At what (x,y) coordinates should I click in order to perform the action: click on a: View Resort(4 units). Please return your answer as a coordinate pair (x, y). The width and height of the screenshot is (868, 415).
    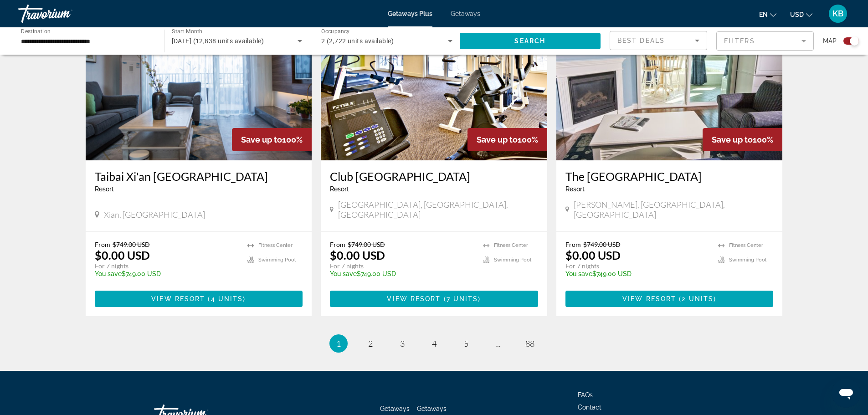
    Looking at the image, I should click on (198, 299).